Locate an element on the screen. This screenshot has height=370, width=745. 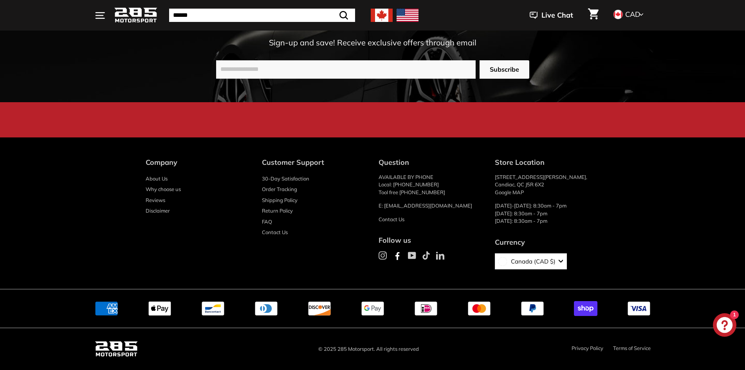
span: © 2025 285 Motorsport. All rights reserved is located at coordinates (372, 349).